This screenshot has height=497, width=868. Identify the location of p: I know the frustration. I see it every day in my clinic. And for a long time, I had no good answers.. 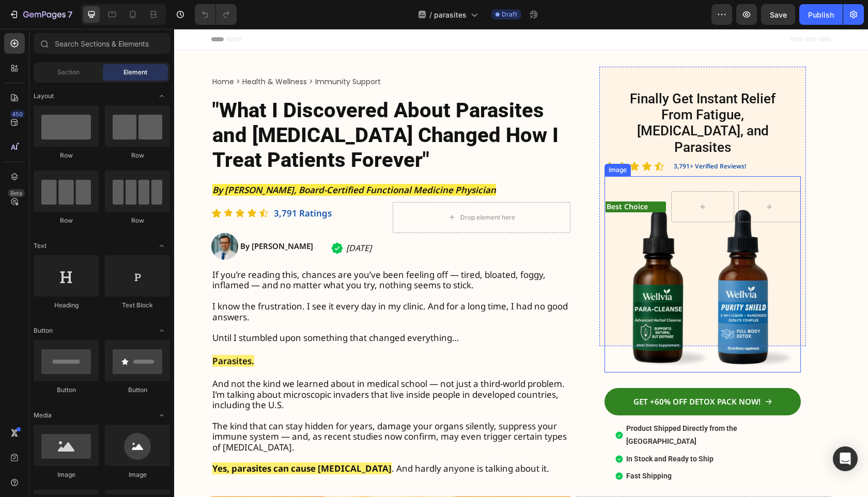
(217, 277).